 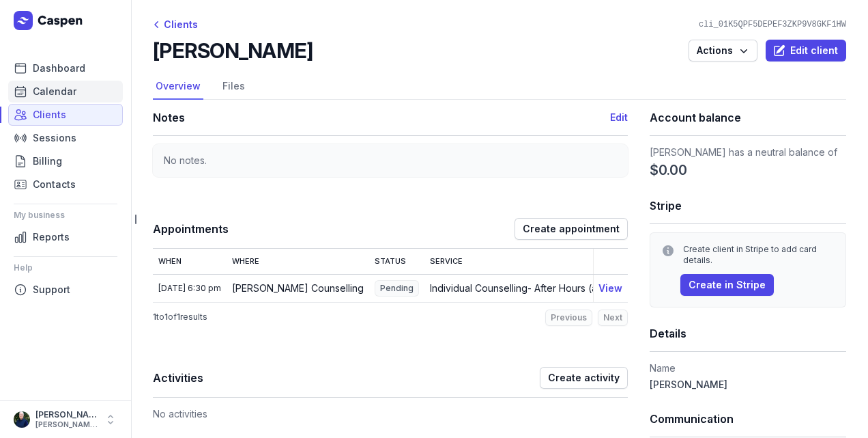 What do you see at coordinates (22, 419) in the screenshot?
I see `img: User profile image` at bounding box center [22, 419].